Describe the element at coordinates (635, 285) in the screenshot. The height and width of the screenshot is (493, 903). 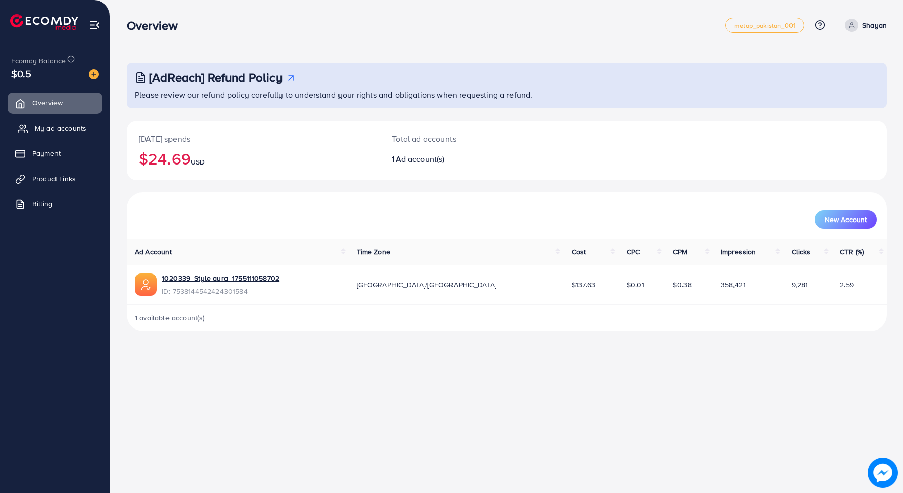
I see `span: $0.01` at that location.